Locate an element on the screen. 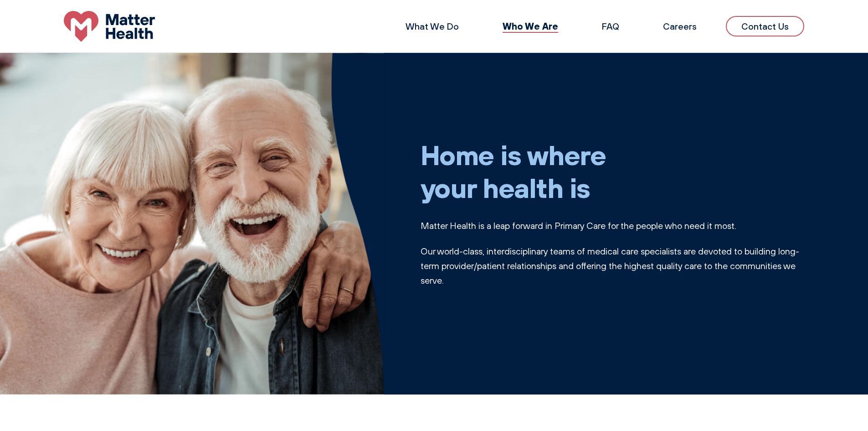  p: Our world-class, interdisciplinary teams of medical care specialists are devoted to building long... is located at coordinates (612, 266).